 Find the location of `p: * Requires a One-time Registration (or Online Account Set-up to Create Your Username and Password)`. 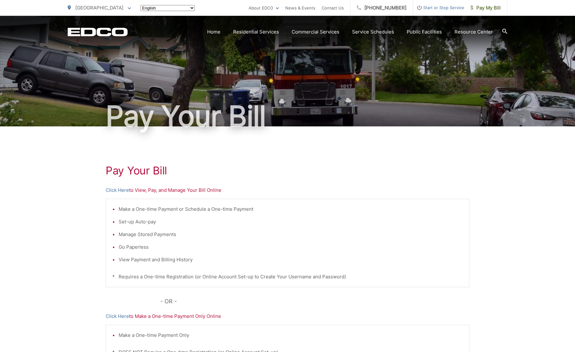

p: * Requires a One-time Registration (or Online Account Set-up to Create Your Username and Password) is located at coordinates (288, 277).